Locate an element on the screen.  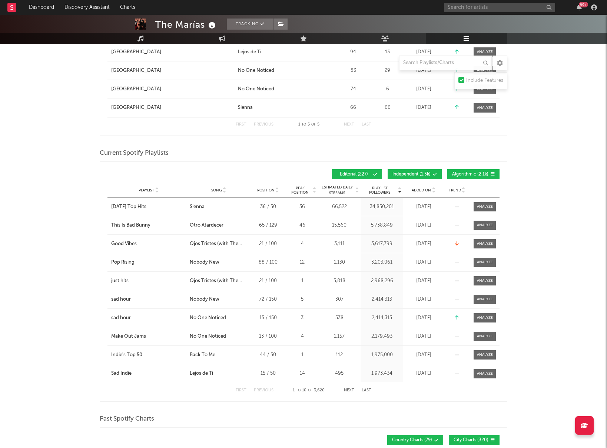
div: 74 is located at coordinates (353, 89).